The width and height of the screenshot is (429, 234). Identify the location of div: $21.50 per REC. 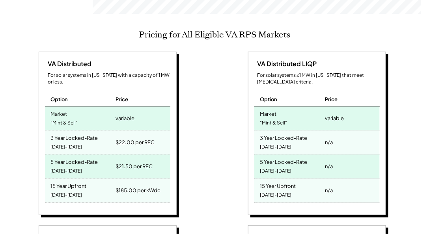
(134, 167).